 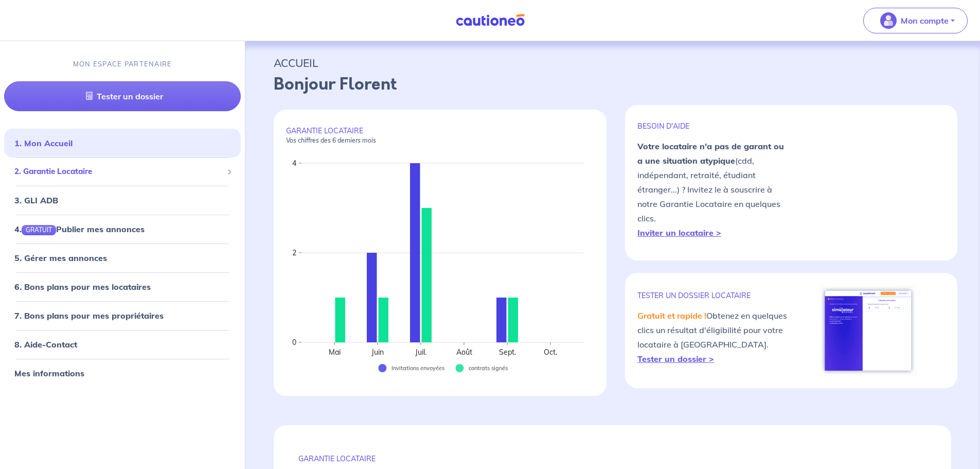 I want to click on div: 7. Bons plans pour mes propriétaires, so click(x=123, y=316).